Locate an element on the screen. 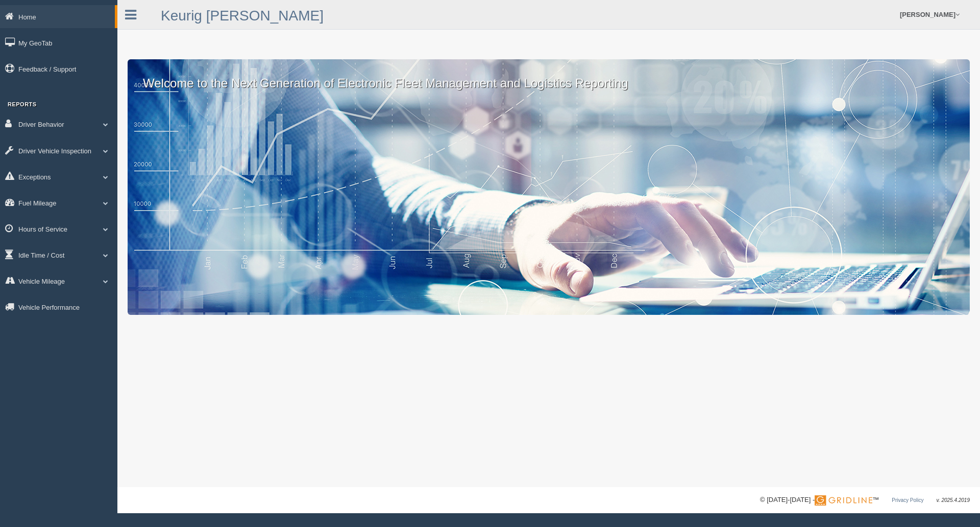 The width and height of the screenshot is (980, 527). a: Privacy Policy is located at coordinates (908, 500).